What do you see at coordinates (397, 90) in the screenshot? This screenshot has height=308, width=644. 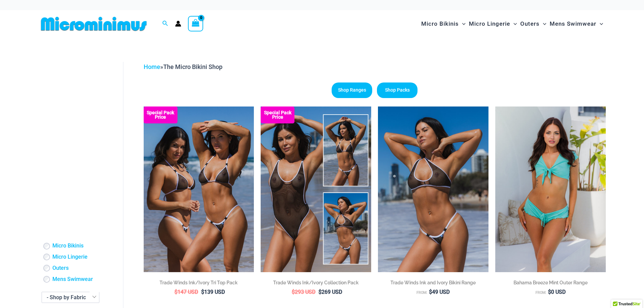 I see `a: Shop Packs` at bounding box center [397, 90].